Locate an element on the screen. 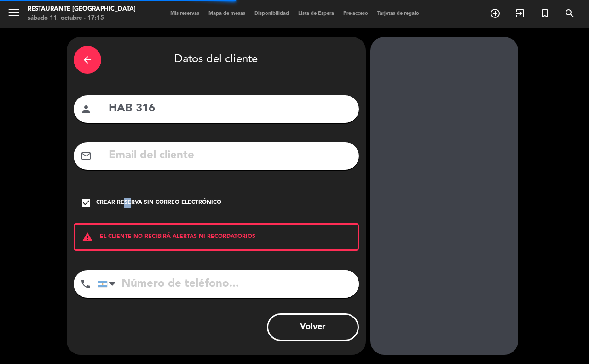  span: Disponibilidad is located at coordinates (271, 13).